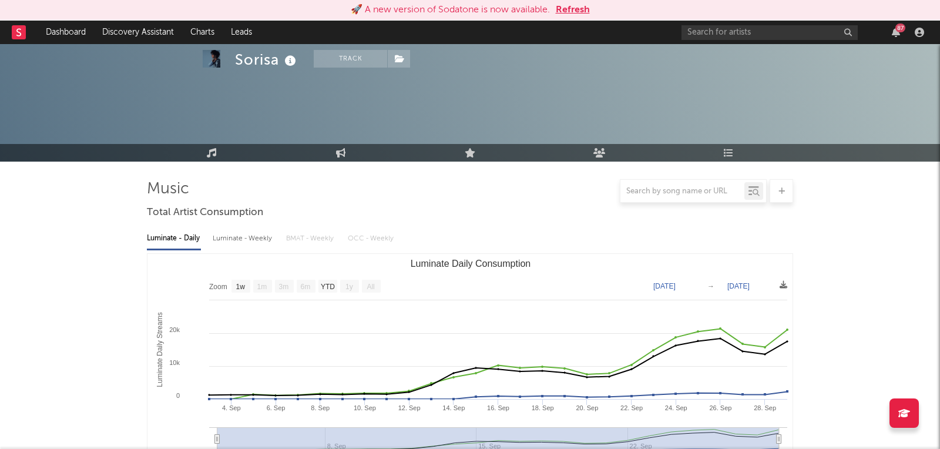  What do you see at coordinates (284, 287) in the screenshot?
I see `text: 3m` at bounding box center [284, 287].